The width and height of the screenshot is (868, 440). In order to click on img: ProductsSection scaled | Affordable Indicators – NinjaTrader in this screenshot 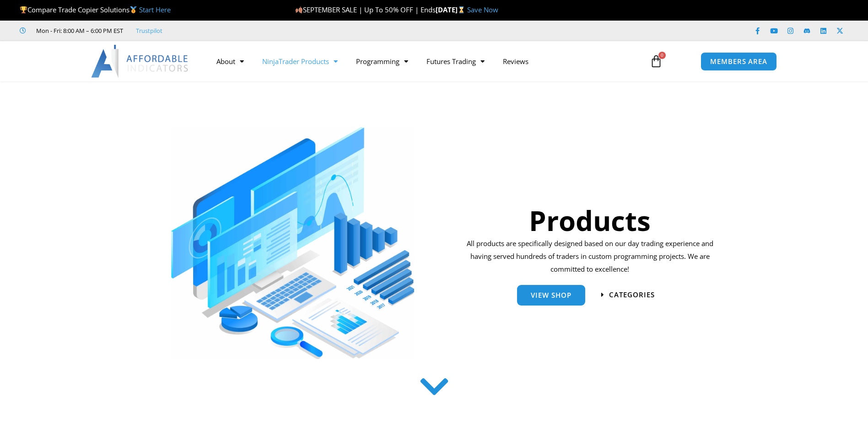, I will do `click(292, 243)`.